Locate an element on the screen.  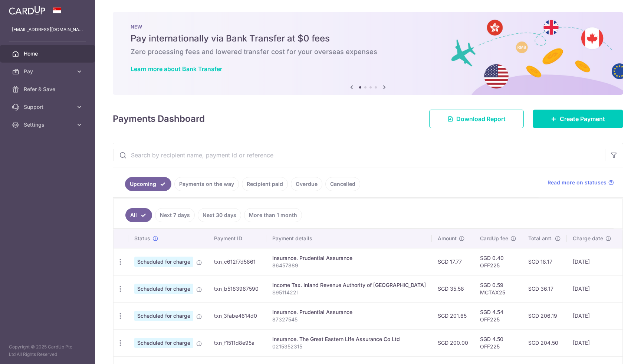
h4: Payments Dashboard is located at coordinates (159, 119).